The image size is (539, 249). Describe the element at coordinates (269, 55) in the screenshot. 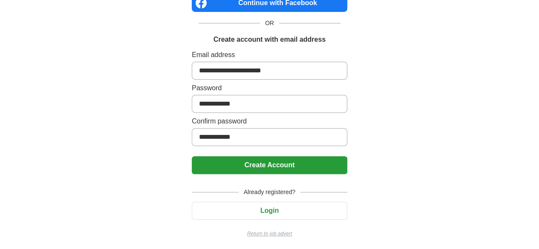

I see `label: Email address` at that location.